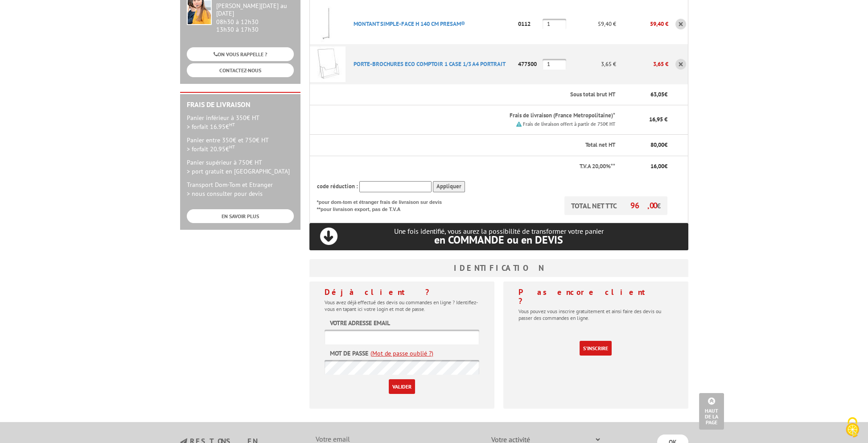 The width and height of the screenshot is (868, 443). What do you see at coordinates (429, 64) in the screenshot?
I see `a: PORTE-BROCHURES ECO COMPTOIR 1 CASE 1/3 A4 PORTRAIT` at bounding box center [429, 64].